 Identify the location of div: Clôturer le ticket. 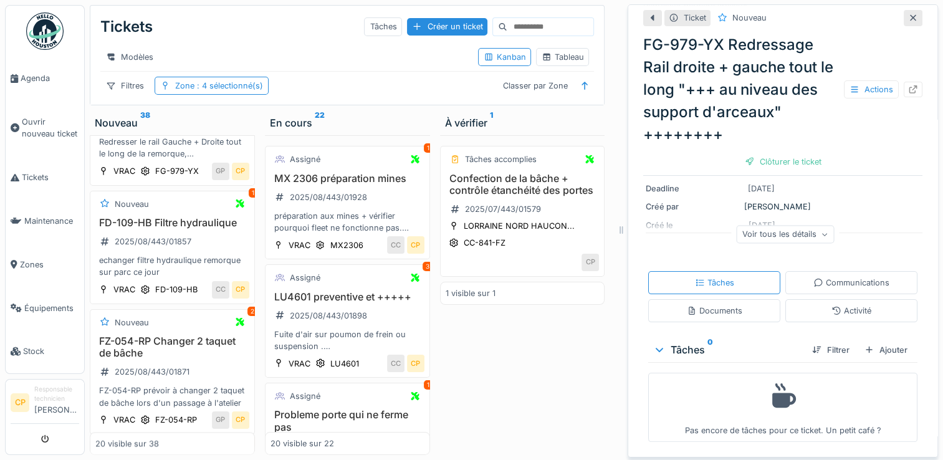
(783, 161).